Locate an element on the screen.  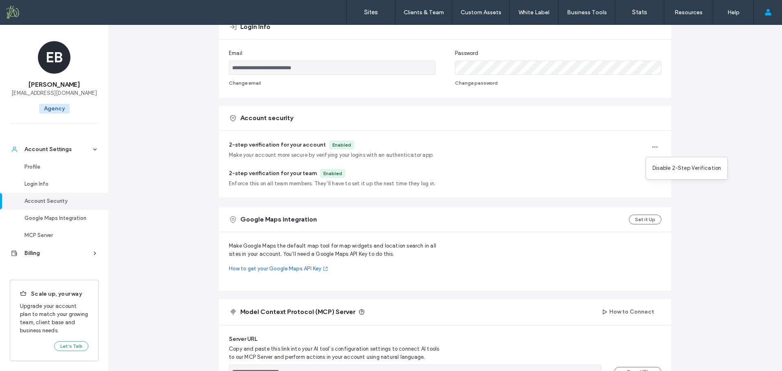
span: Email is located at coordinates (236, 53).